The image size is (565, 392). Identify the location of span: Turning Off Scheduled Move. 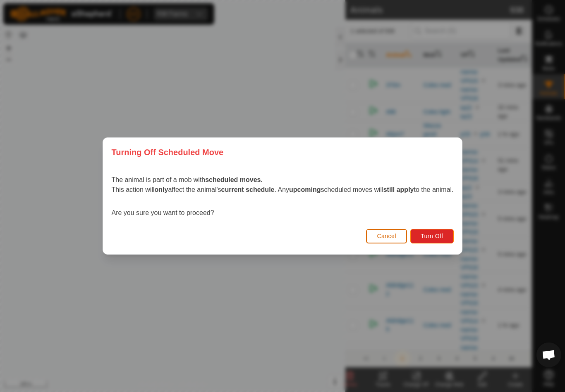
(167, 153).